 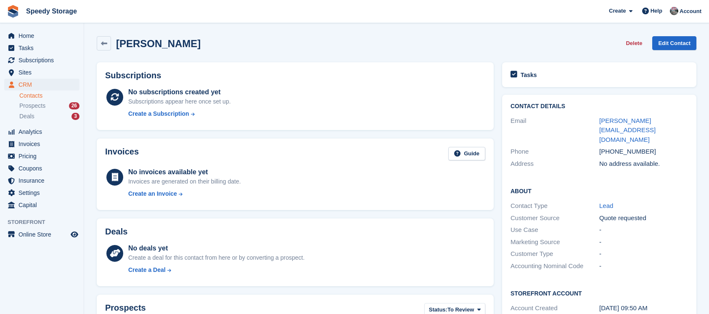 What do you see at coordinates (633, 43) in the screenshot?
I see `button: Delete` at bounding box center [633, 43].